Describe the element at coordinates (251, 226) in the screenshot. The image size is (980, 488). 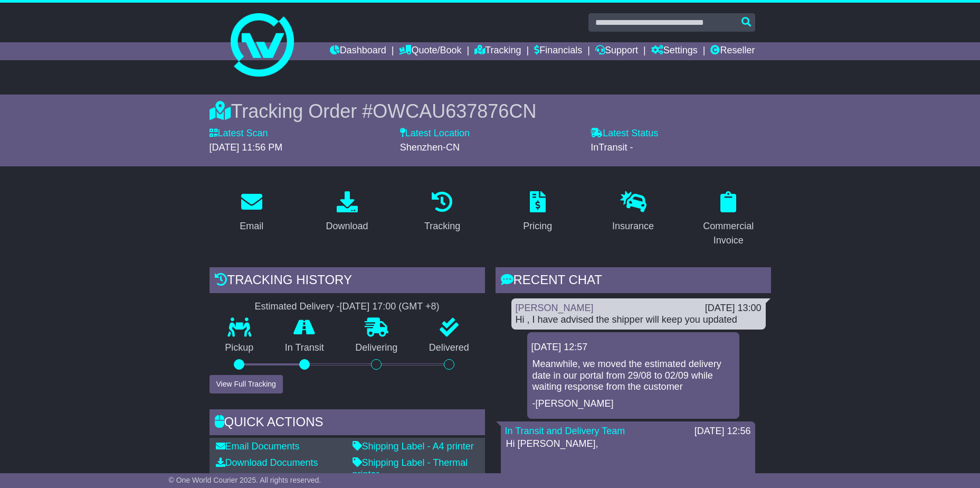
I see `div: Email` at that location.